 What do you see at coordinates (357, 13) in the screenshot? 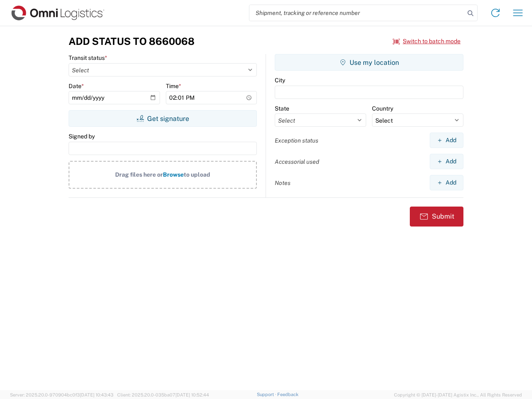
I see `input: Shipment, tracking or reference number` at bounding box center [357, 13].